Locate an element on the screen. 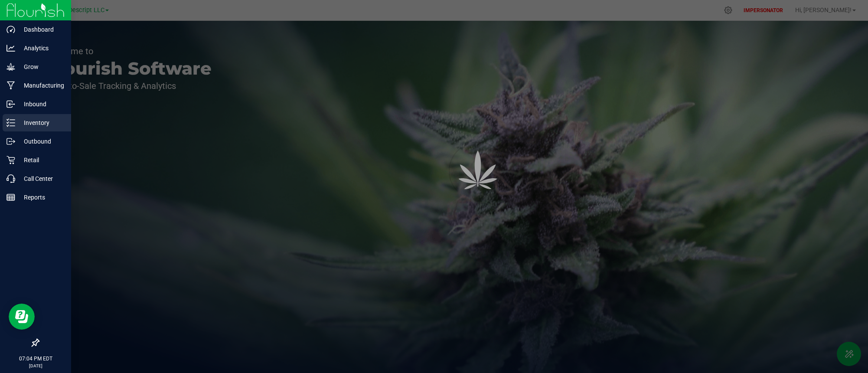  p: 07:04 PM EDT is located at coordinates (35, 359).